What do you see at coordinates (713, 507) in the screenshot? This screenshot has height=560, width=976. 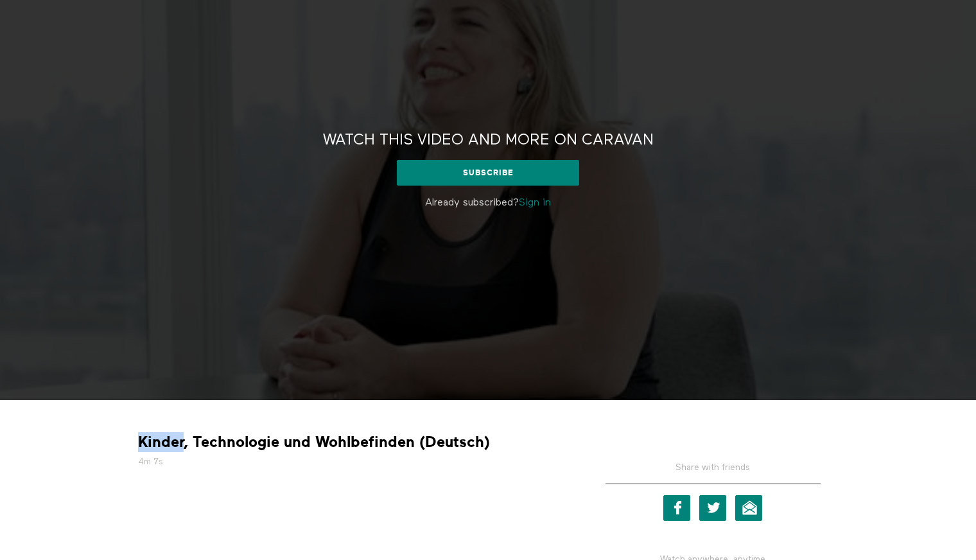 I see `a: Twitter` at bounding box center [713, 507].